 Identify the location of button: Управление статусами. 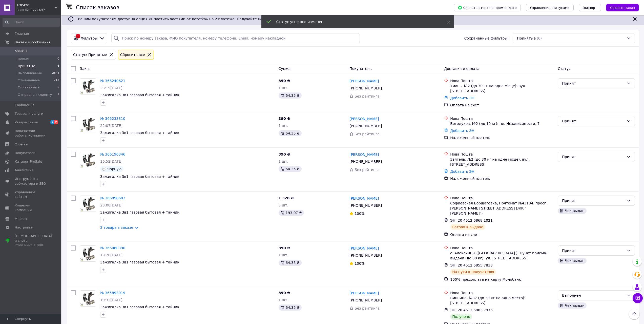
(550, 7).